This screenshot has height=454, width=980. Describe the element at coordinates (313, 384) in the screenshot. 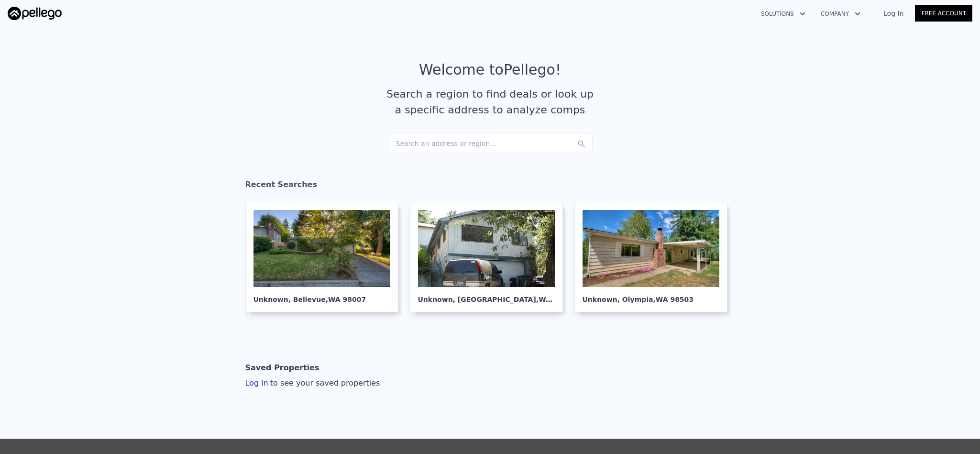

I see `div: Log in` at that location.